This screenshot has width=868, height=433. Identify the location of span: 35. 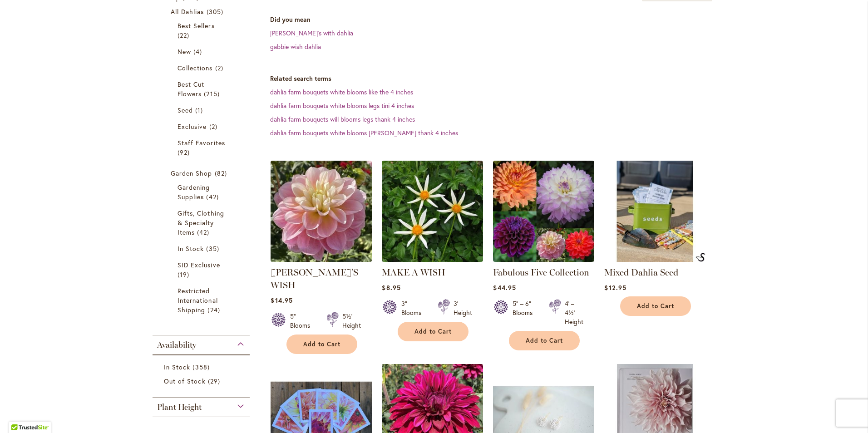
(213, 248).